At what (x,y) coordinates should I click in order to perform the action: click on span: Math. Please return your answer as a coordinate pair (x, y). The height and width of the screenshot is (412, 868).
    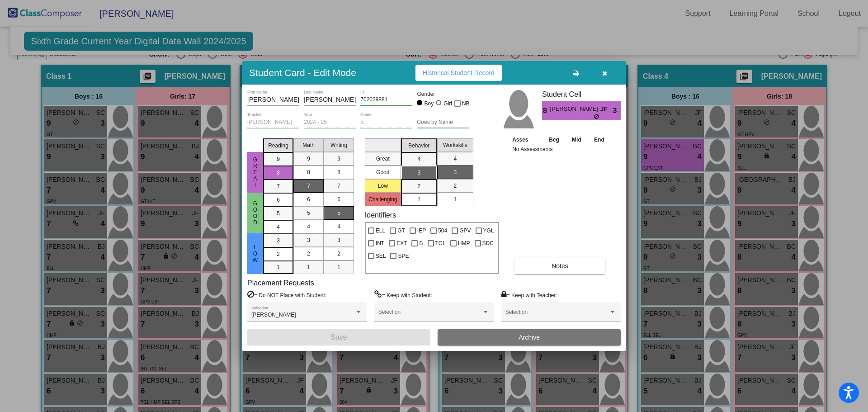
    Looking at the image, I should click on (309, 145).